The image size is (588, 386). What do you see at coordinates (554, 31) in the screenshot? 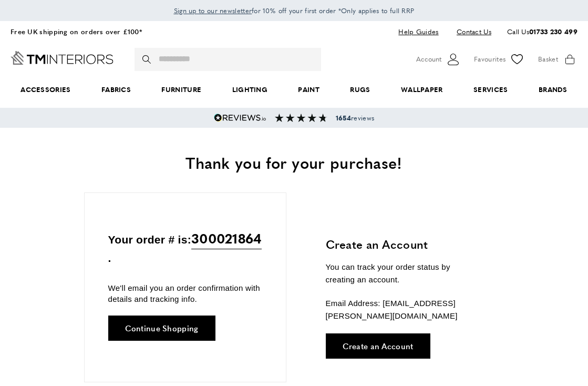
I see `a: 01733 230 499` at bounding box center [554, 31].